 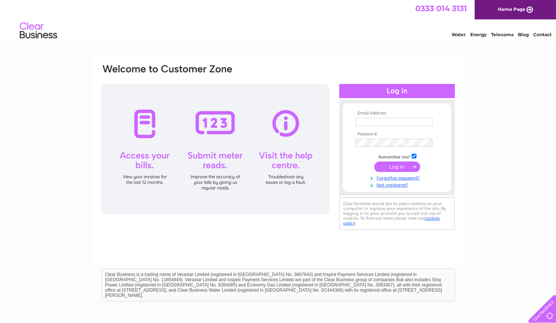 What do you see at coordinates (397, 156) in the screenshot?
I see `td: Remember me?` at bounding box center [397, 156].